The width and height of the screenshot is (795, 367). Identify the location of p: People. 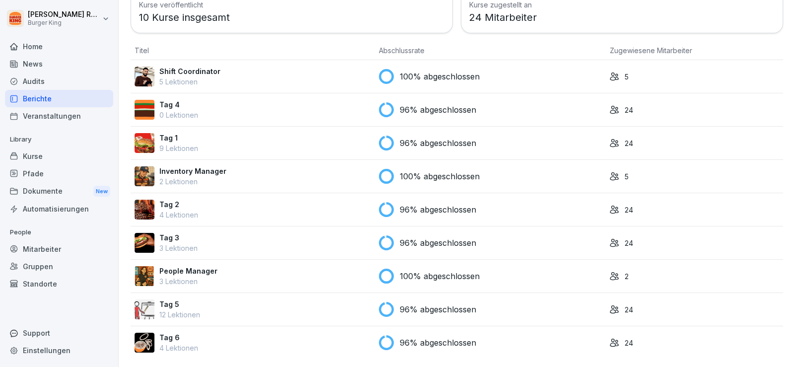
(59, 232).